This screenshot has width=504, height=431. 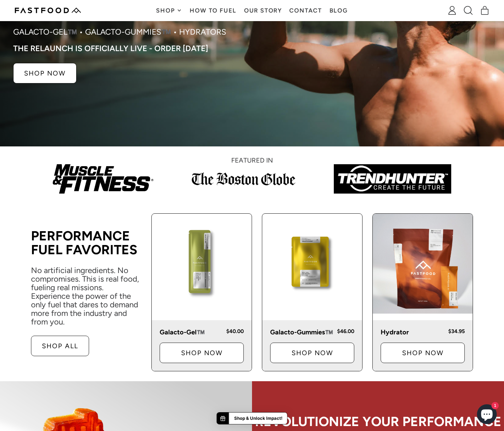 I want to click on img: galacto-gummies-771441.webp, so click(x=312, y=264).